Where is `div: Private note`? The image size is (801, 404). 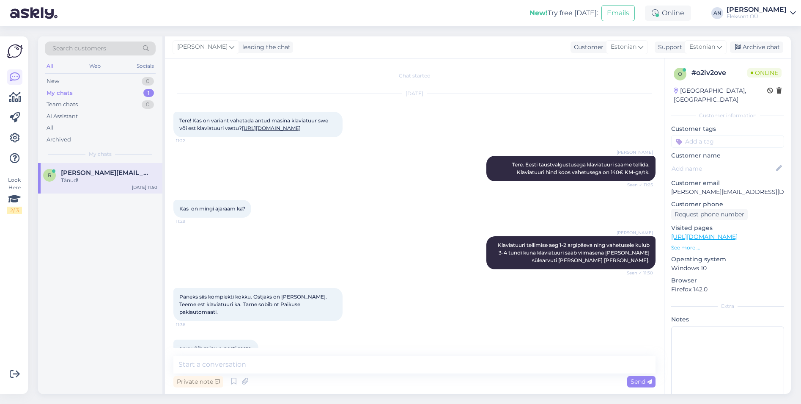
div: Private note is located at coordinates (198, 381).